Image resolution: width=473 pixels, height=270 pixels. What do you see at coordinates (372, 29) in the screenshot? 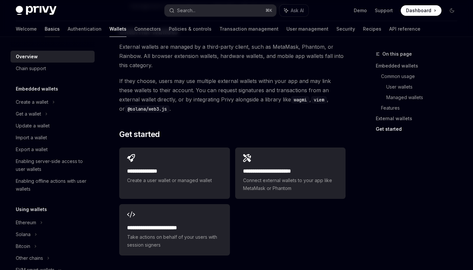
I see `a: Recipes` at bounding box center [372, 29].